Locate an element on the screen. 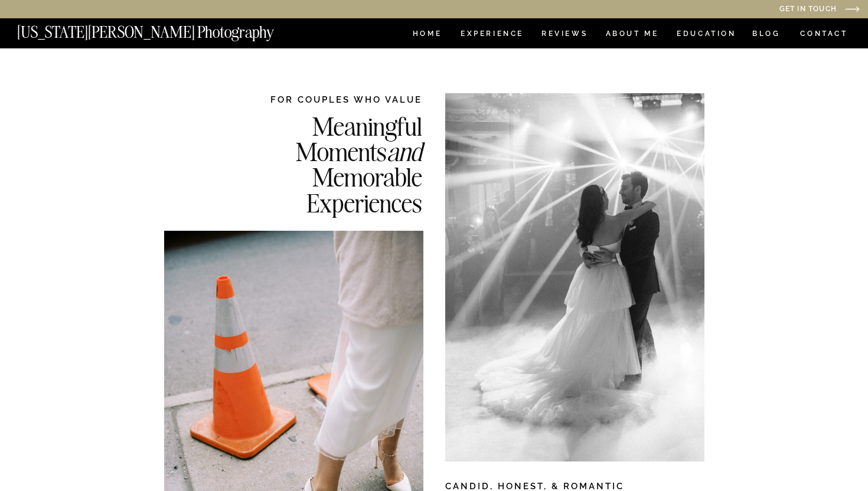  nav: EDUCATION is located at coordinates (706, 35).